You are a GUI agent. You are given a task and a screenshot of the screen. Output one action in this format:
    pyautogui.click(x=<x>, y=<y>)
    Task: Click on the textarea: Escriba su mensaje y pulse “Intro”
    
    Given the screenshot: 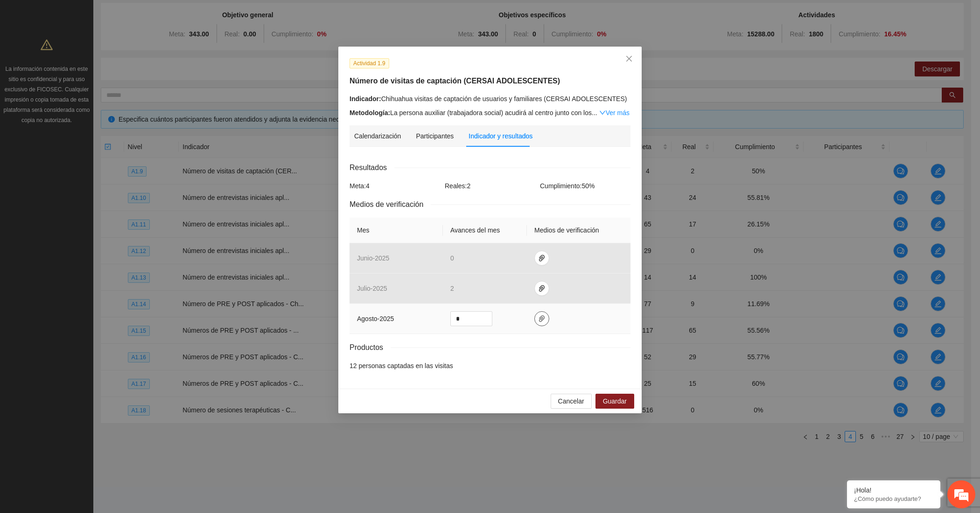 What is the action you would take?
    pyautogui.click(x=91, y=271)
    